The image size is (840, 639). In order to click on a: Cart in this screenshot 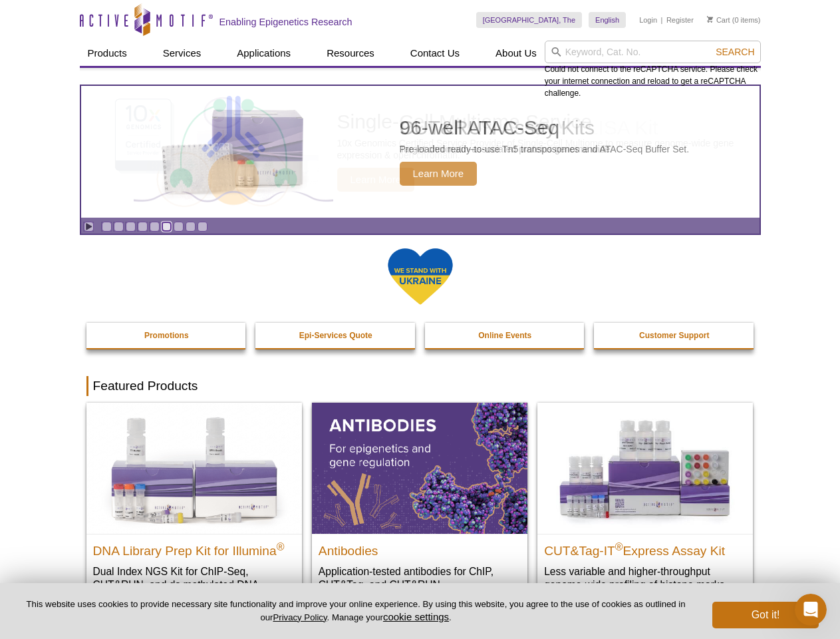, I will do `click(718, 20)`.